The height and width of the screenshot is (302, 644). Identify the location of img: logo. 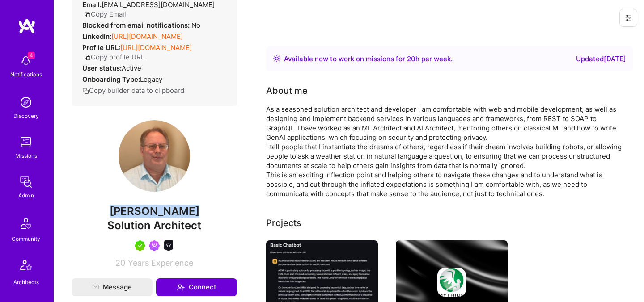
(27, 26).